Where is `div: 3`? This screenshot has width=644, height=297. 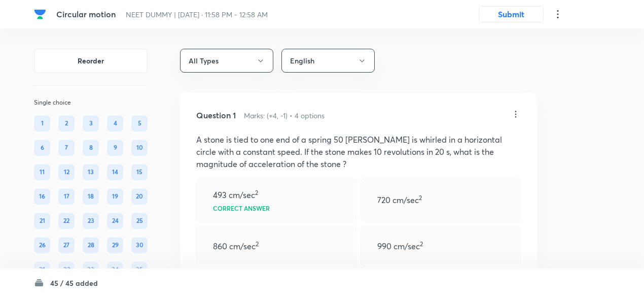 div: 3 is located at coordinates (91, 123).